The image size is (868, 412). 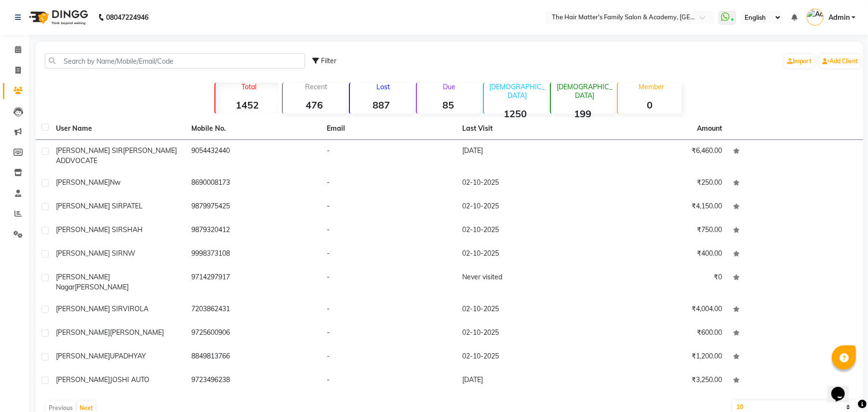 I want to click on td: 9879320412, so click(x=253, y=230).